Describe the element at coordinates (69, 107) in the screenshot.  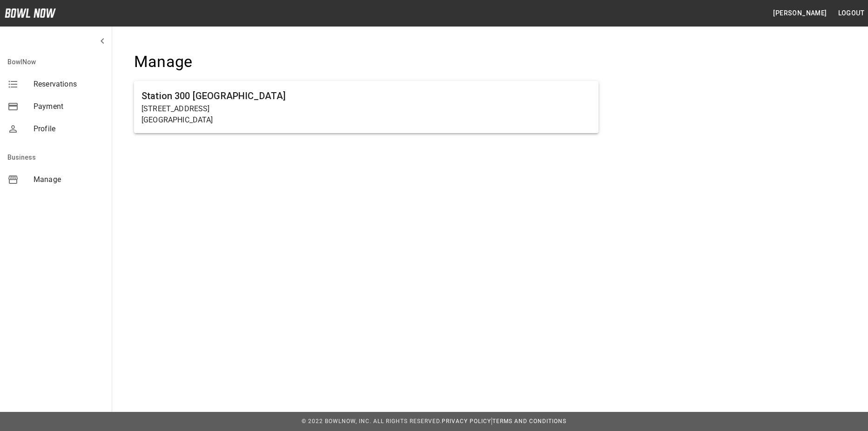
I see `span: Payment` at that location.